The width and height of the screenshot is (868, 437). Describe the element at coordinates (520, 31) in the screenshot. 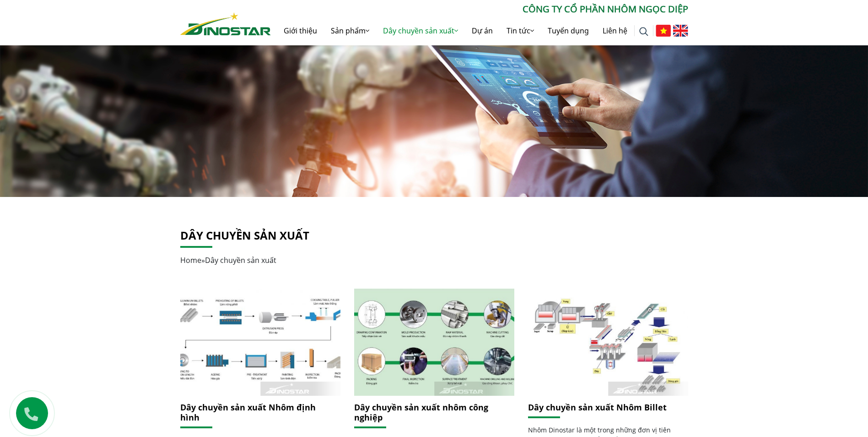

I see `a: Tin tức` at that location.